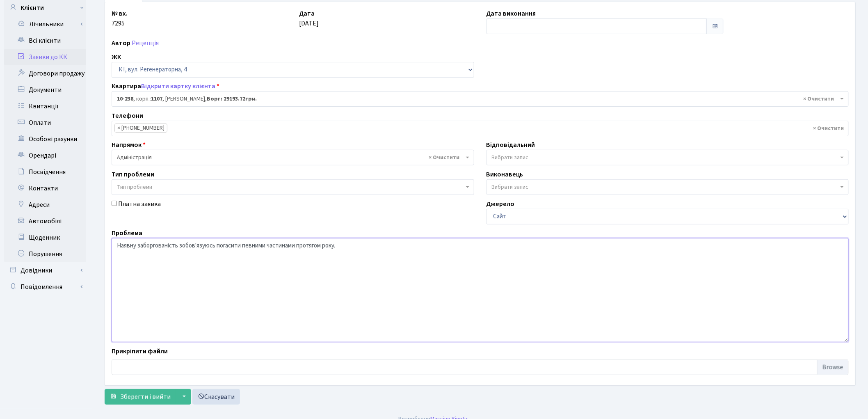 This screenshot has height=419, width=868. Describe the element at coordinates (145, 43) in the screenshot. I see `a: Рецепція` at that location.